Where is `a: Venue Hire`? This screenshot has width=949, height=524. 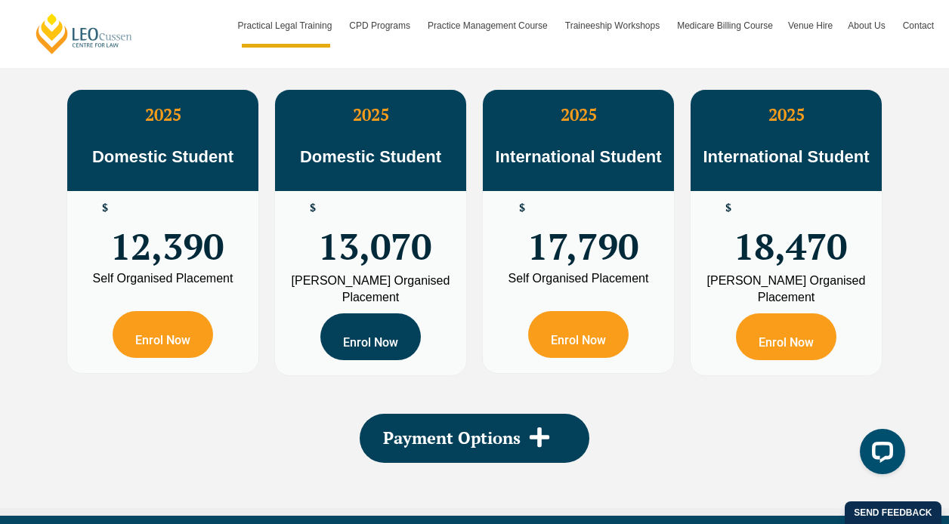 a: Venue Hire is located at coordinates (810, 26).